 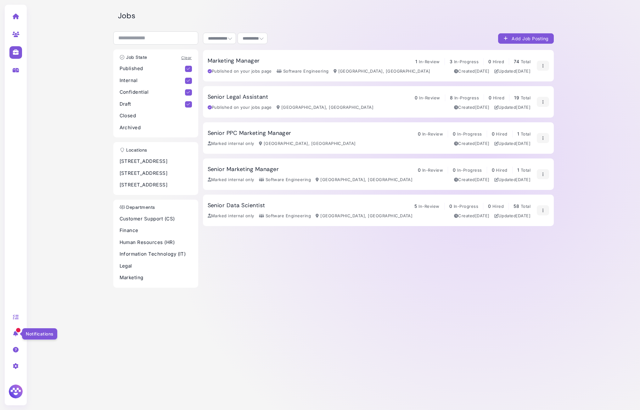 I want to click on div: Add Job Posting, so click(x=526, y=38).